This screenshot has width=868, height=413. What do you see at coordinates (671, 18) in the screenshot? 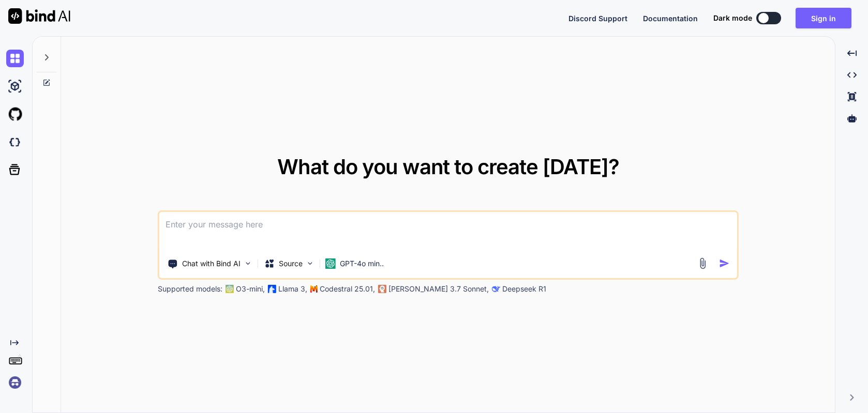
I see `span: Documentation` at bounding box center [671, 18].